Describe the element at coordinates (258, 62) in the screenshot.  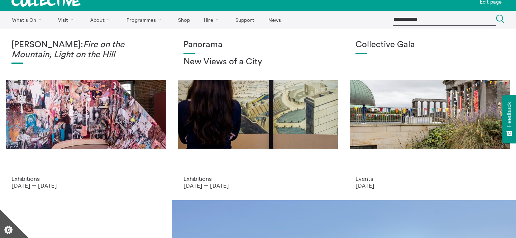
I see `h2: New Views of a City` at that location.